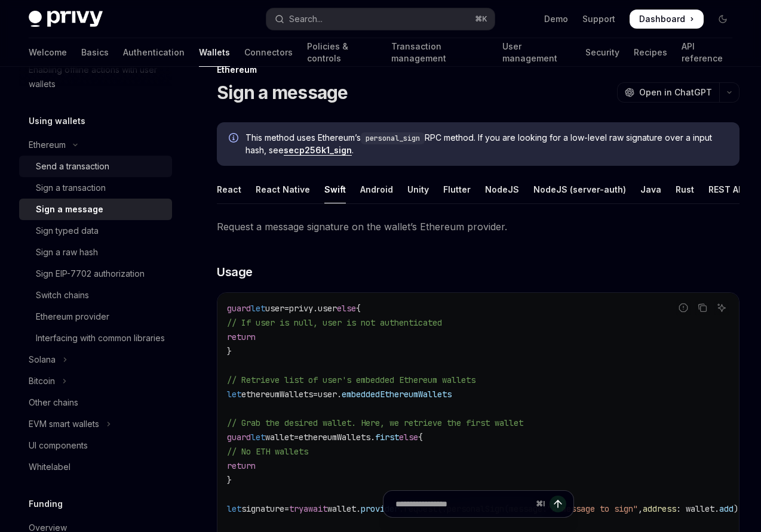 This screenshot has width=761, height=532. I want to click on a: Whitelabel, so click(95, 467).